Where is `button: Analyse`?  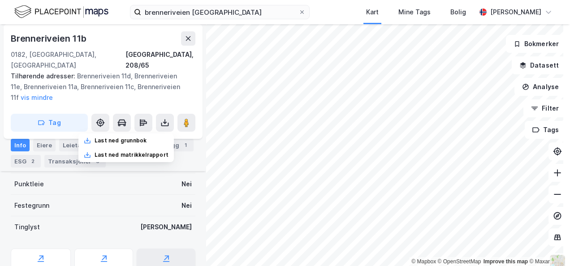
button: Analyse is located at coordinates (540, 87).